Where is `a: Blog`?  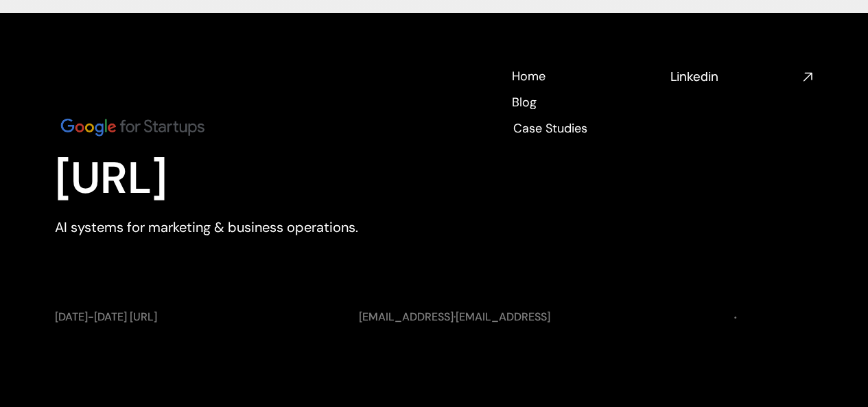
a: Blog is located at coordinates (524, 102).